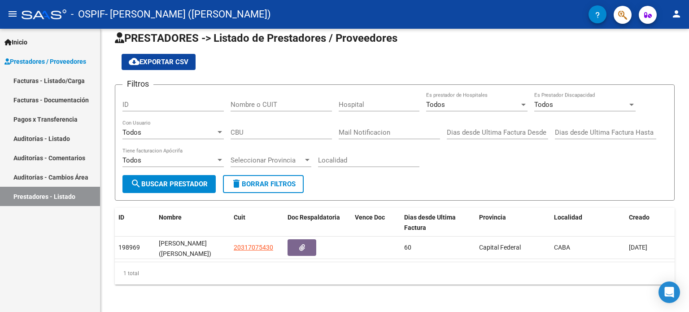 Image resolution: width=689 pixels, height=312 pixels. I want to click on datatable-header-cell: ID, so click(135, 223).